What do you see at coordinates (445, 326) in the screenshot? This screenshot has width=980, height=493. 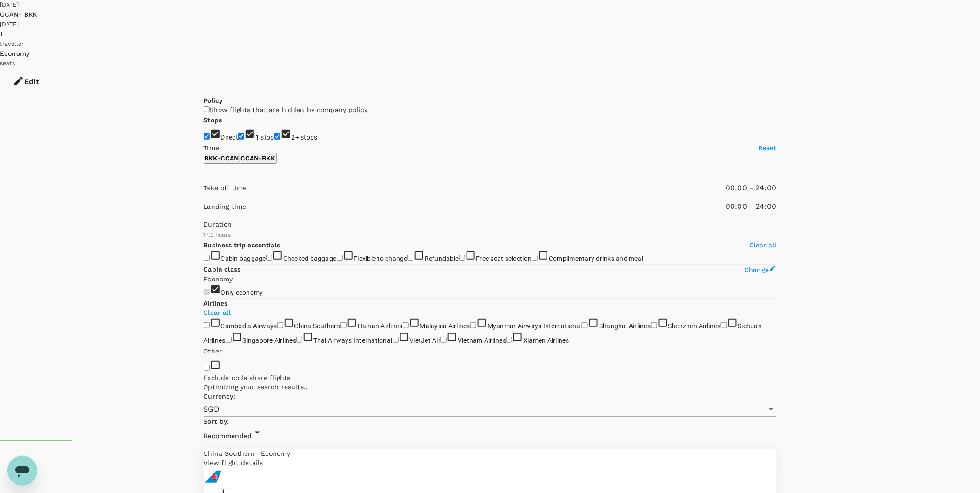 I see `span: Malaysia Airlines` at bounding box center [445, 326].